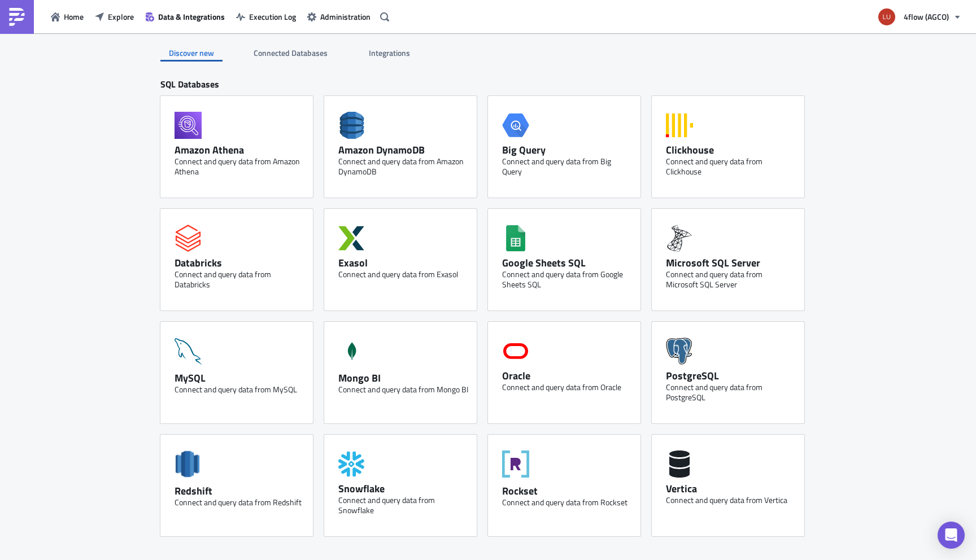 The image size is (976, 560). I want to click on div: Connect and query data from Vertica, so click(731, 500).